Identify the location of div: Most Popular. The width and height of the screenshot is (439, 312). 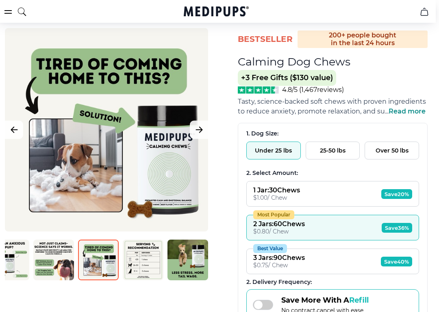
(274, 215).